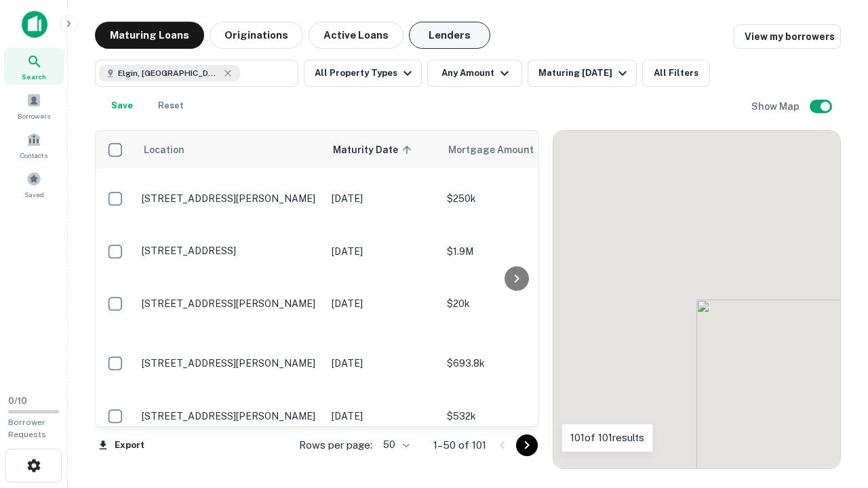 This screenshot has height=488, width=868. What do you see at coordinates (515, 251) in the screenshot?
I see `p: $1.9M` at bounding box center [515, 251].